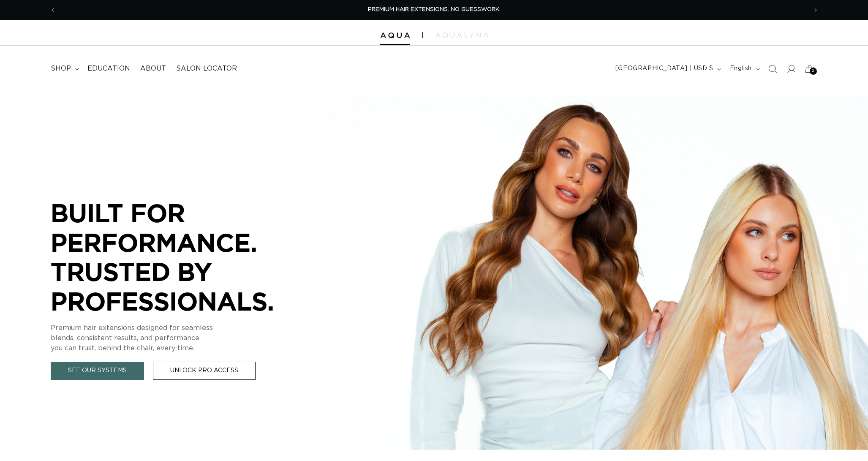  What do you see at coordinates (462, 35) in the screenshot?
I see `img: aqualyna.com` at bounding box center [462, 35].